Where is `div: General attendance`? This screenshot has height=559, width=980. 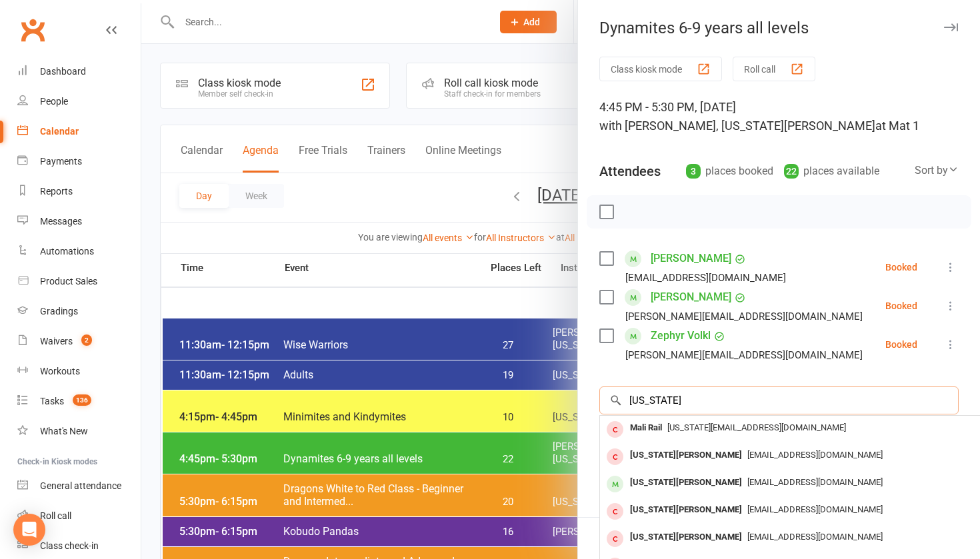 div: General attendance is located at coordinates (81, 486).